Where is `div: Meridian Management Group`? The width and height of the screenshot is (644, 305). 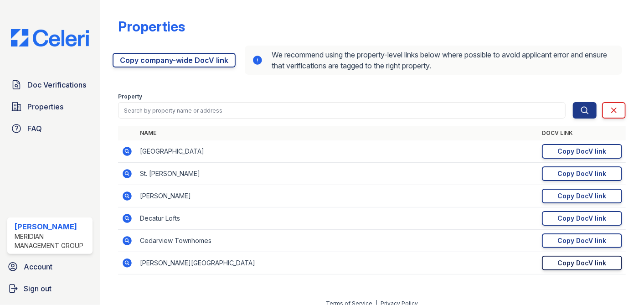 div: Meridian Management Group is located at coordinates (52, 241).